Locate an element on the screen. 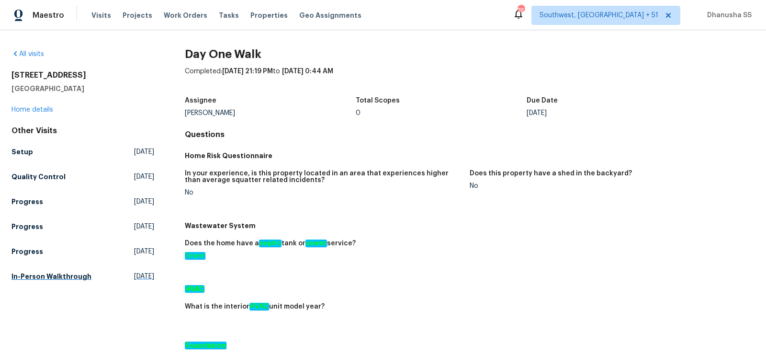 The image size is (766, 356). em: Sewer is located at coordinates (195, 256).